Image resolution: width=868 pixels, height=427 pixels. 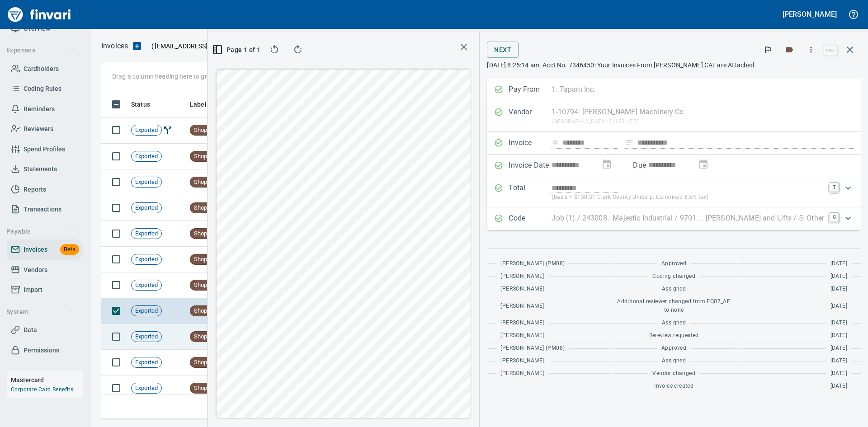 What do you see at coordinates (45, 270) in the screenshot?
I see `a: Vendors` at bounding box center [45, 270].